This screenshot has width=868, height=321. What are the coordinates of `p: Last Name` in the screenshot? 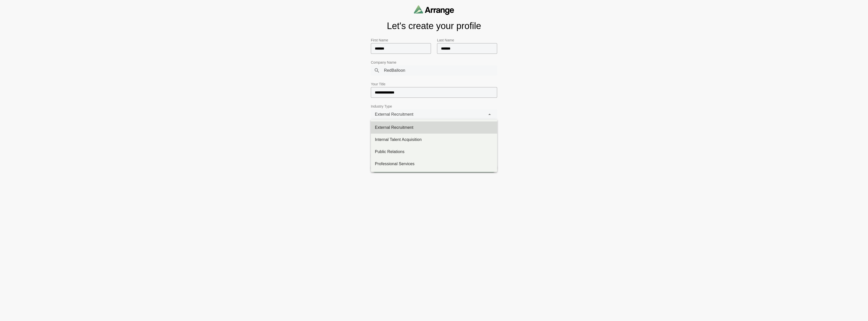 It's located at (467, 40).